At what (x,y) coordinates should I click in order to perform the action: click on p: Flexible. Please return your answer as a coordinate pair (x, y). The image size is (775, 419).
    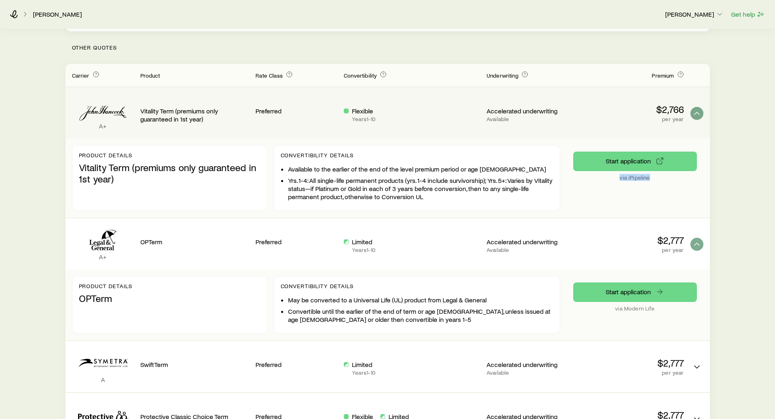
    Looking at the image, I should click on (364, 111).